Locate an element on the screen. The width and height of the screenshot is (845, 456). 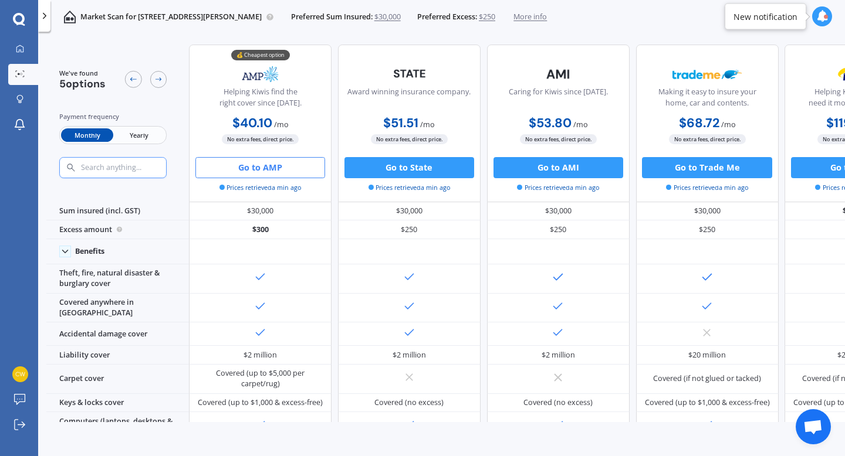
div: Excess amount is located at coordinates (117, 230).